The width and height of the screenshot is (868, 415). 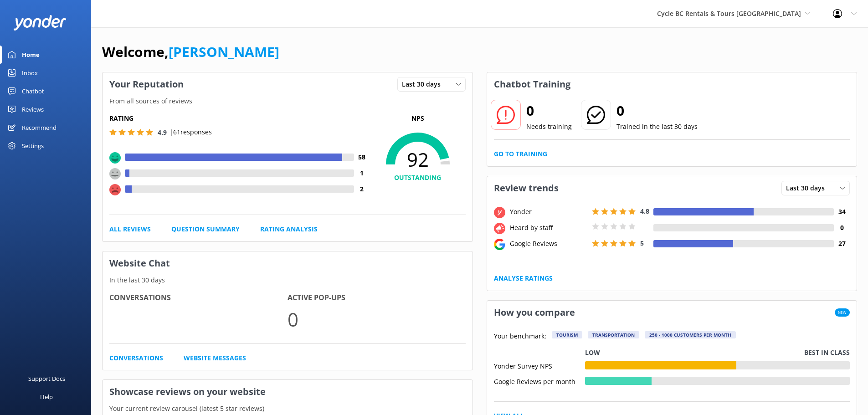 I want to click on h1: Welcome,, so click(x=190, y=52).